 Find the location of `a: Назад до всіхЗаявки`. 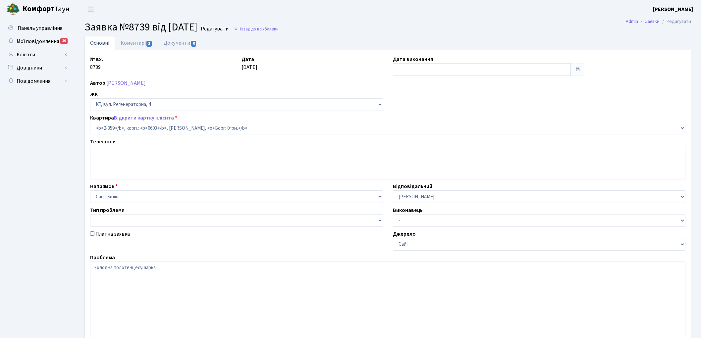

a: Назад до всіхЗаявки is located at coordinates (256, 29).